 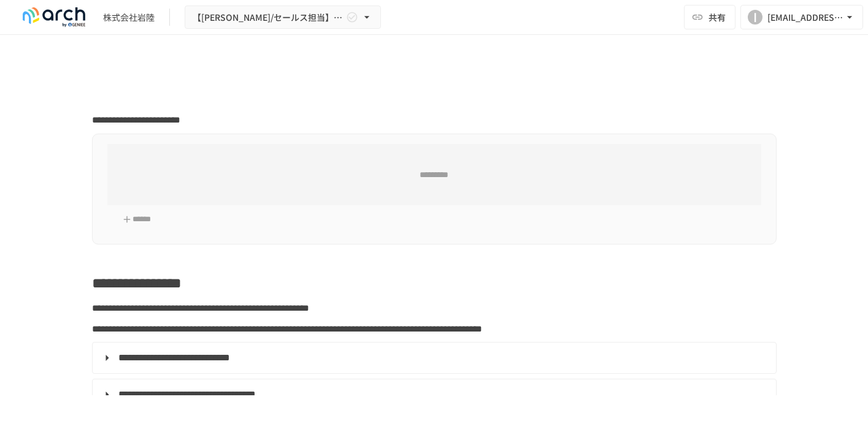 I want to click on div: I, so click(x=755, y=17).